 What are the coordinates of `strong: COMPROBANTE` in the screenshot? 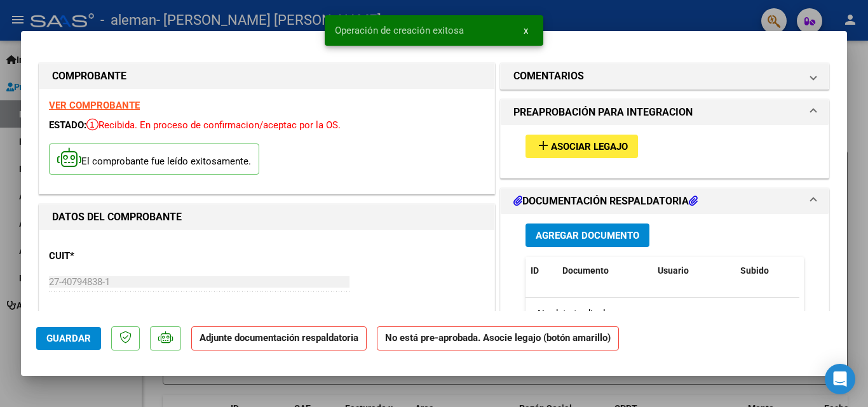 It's located at (89, 76).